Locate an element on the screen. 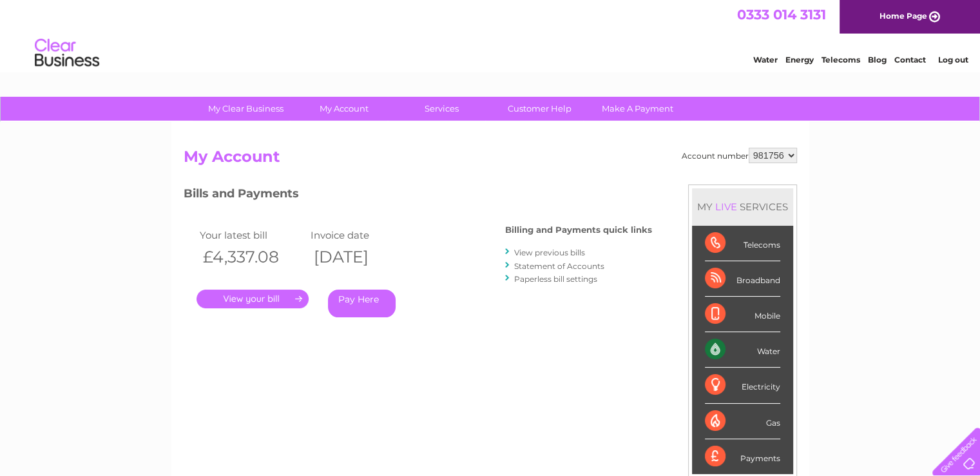 The width and height of the screenshot is (980, 476). a: Make A Payment is located at coordinates (637, 109).